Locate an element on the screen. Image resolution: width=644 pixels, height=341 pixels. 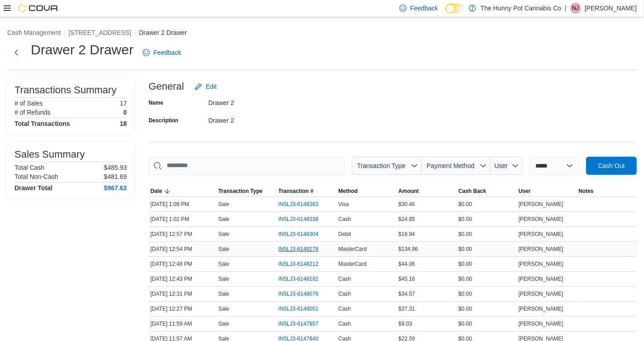
button: Next is located at coordinates (16, 53).